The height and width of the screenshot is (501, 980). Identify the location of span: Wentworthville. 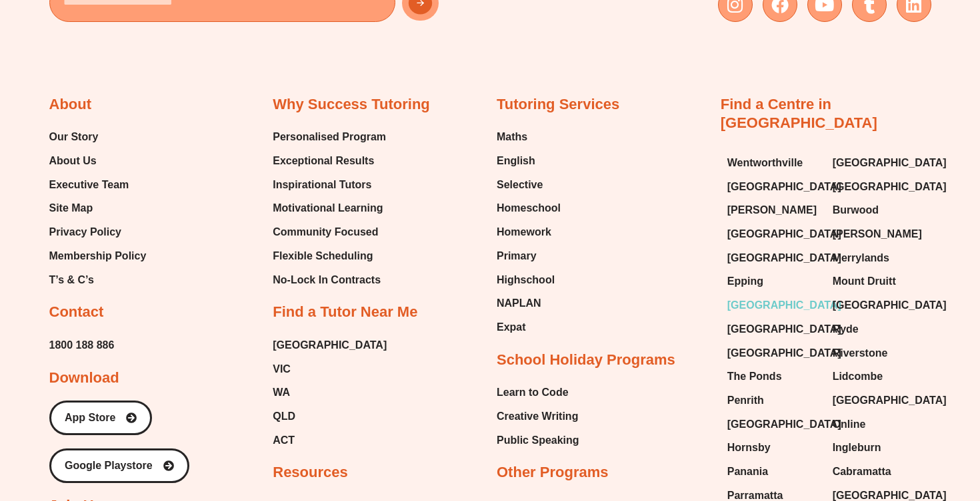
(766, 163).